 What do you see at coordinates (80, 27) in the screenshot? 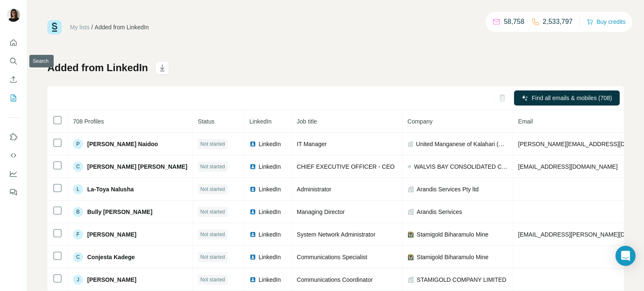
I see `a: My lists` at bounding box center [80, 27].